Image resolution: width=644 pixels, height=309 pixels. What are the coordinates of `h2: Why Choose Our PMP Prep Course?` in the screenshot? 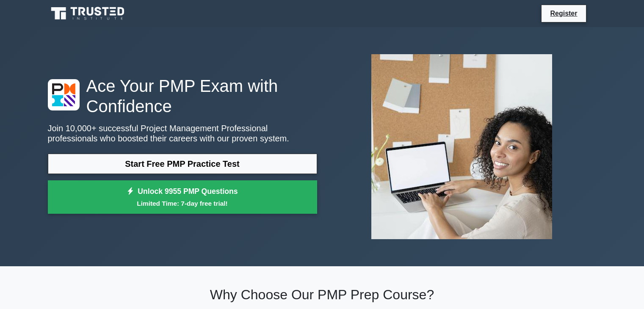 It's located at (322, 295).